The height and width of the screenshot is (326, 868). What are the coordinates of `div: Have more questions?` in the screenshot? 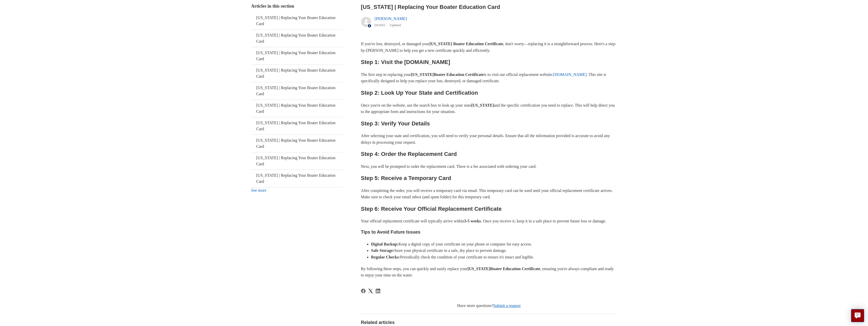 It's located at (489, 305).